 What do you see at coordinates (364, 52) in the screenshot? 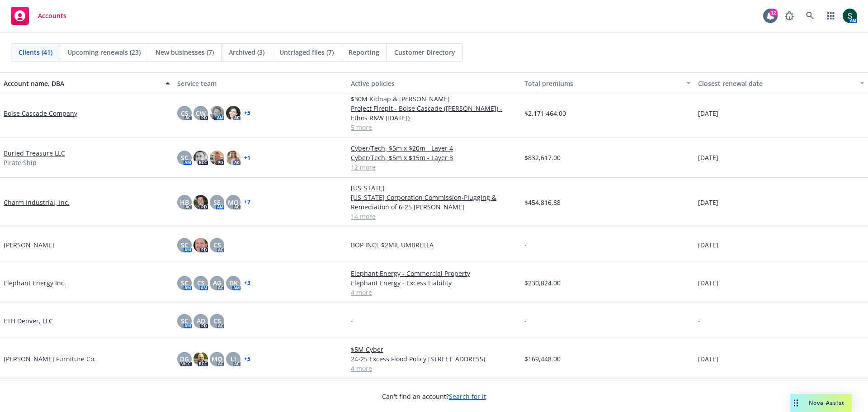
I see `span: Reporting` at bounding box center [364, 52].